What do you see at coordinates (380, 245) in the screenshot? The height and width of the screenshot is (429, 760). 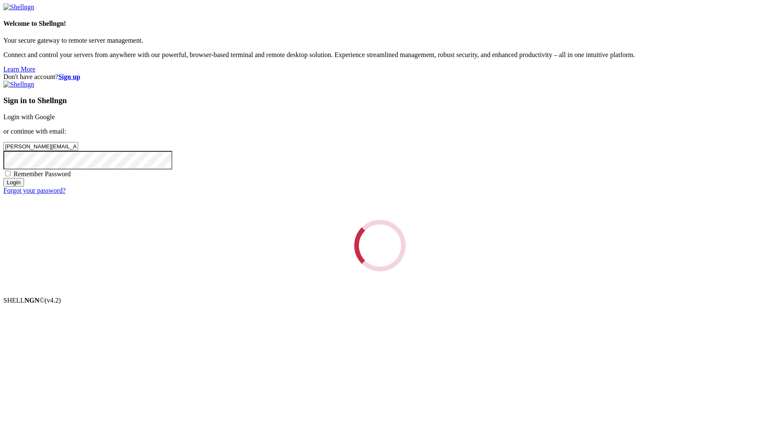 I see `div: Loading...` at bounding box center [380, 245].